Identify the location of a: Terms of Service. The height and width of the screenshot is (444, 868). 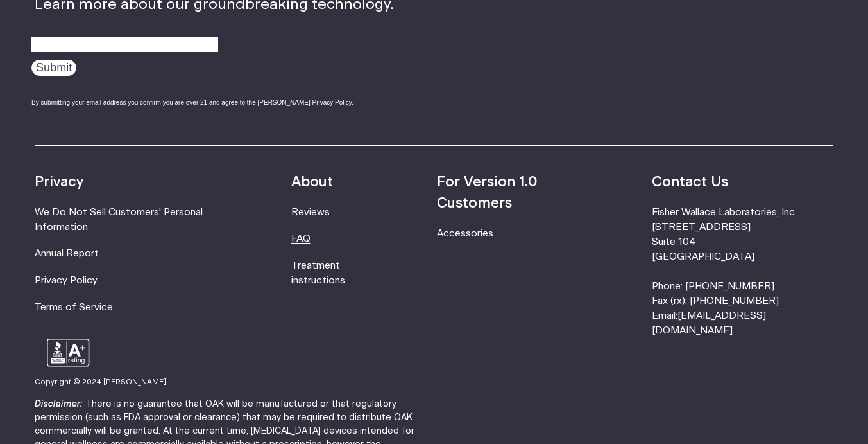
(74, 307).